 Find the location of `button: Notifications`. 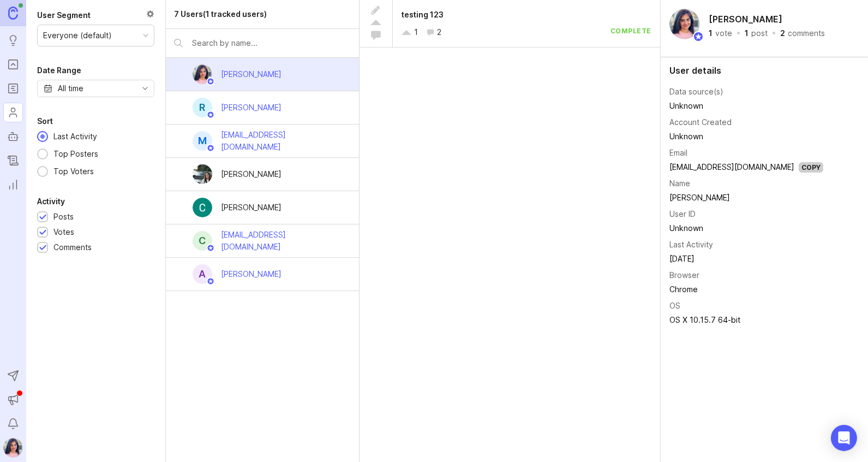

button: Notifications is located at coordinates (13, 424).